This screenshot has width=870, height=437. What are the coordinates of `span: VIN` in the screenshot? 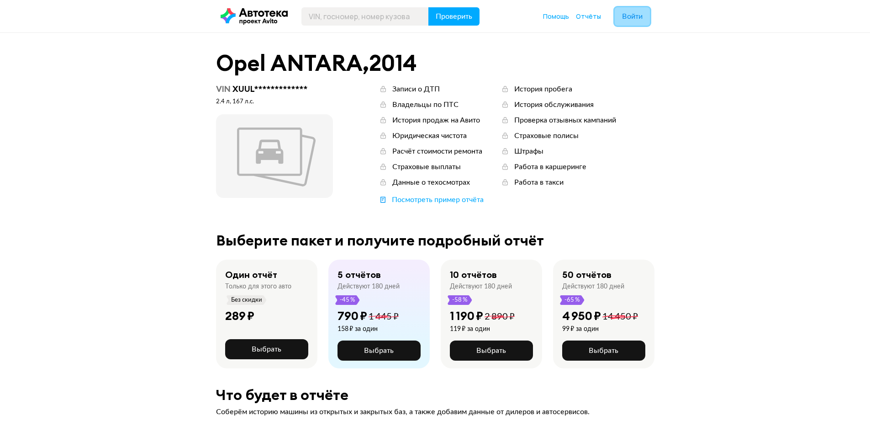 It's located at (223, 89).